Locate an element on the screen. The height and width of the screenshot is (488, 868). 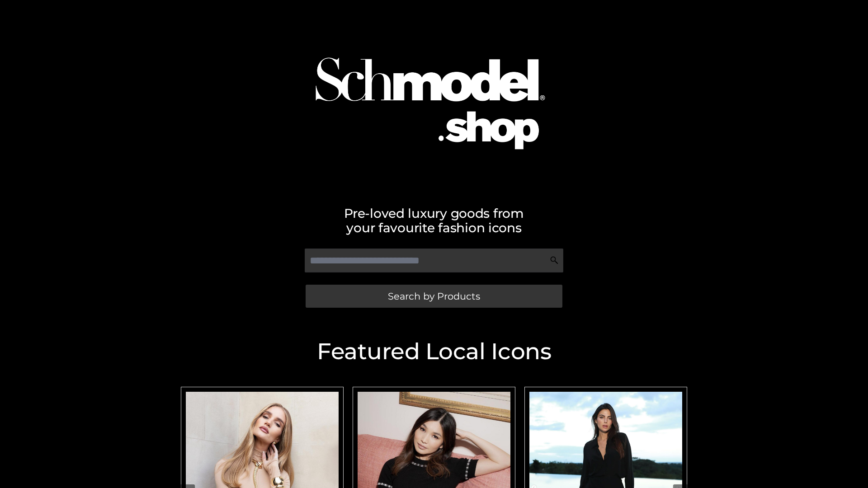
img: Search Icon is located at coordinates (554, 260).